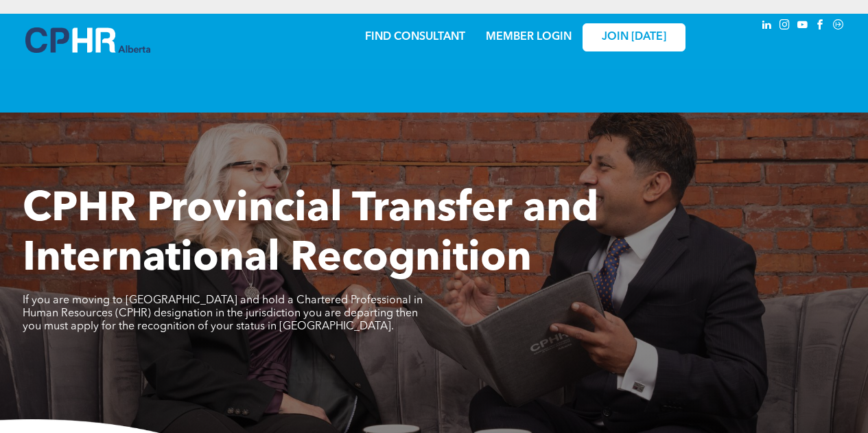 This screenshot has height=433, width=868. Describe the element at coordinates (838, 26) in the screenshot. I see `a: Social network` at that location.